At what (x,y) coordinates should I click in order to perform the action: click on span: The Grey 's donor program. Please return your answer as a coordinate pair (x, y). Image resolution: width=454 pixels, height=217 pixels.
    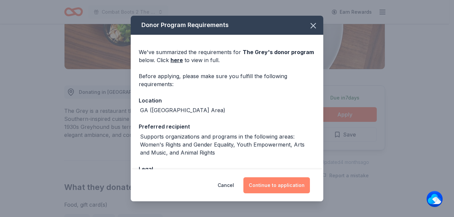
    Looking at the image, I should click on (278, 52).